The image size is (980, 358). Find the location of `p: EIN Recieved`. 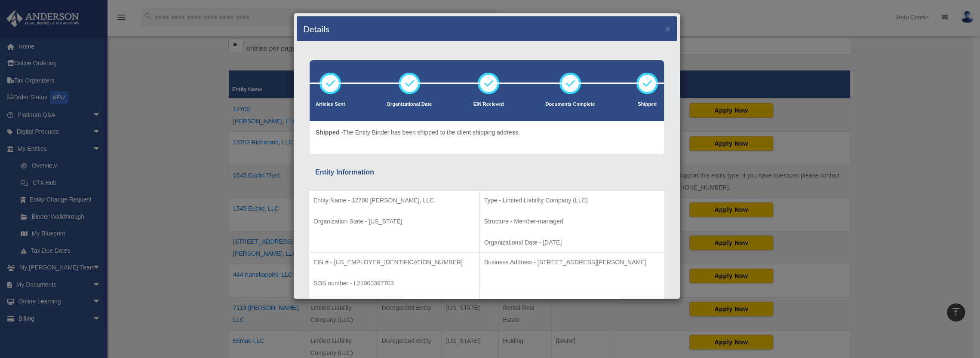

p: EIN Recieved is located at coordinates (489, 104).